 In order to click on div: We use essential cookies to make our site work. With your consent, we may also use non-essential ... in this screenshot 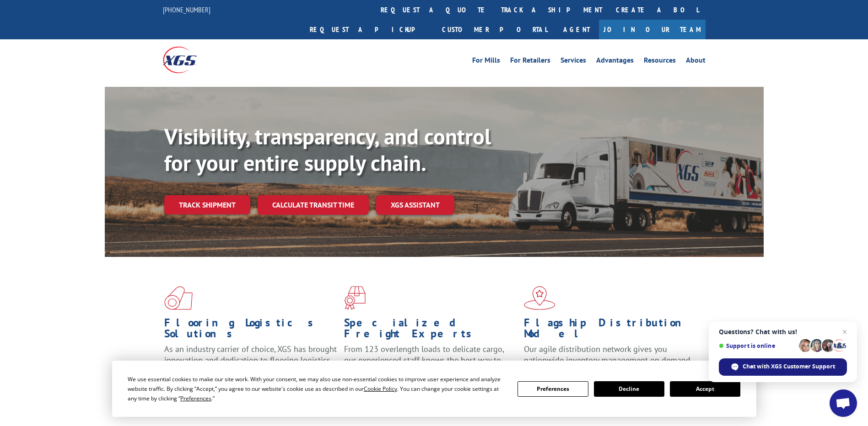, I will do `click(317, 388)`.